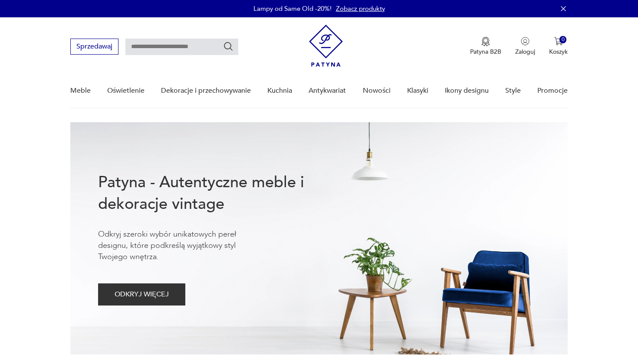  Describe the element at coordinates (377, 91) in the screenshot. I see `a: Nowości` at that location.